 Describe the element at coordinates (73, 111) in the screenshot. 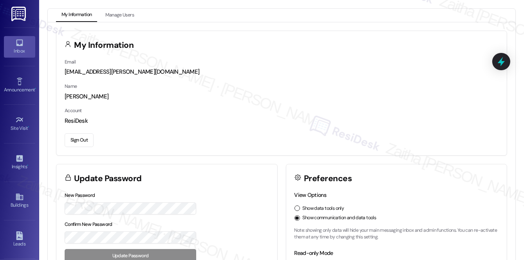

I see `label: Account` at that location.